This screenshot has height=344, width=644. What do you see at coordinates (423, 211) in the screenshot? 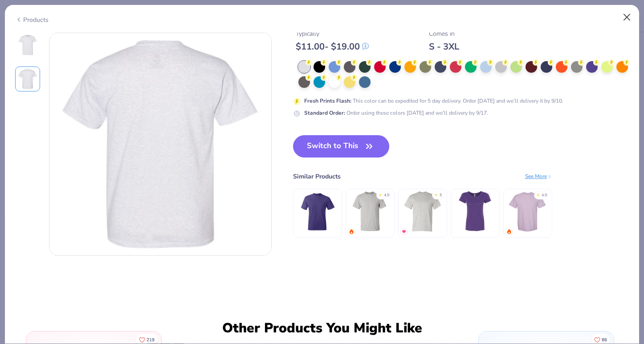
I see `img: Gildan Adult 5.5 Oz. 50/50 T-Shirt` at bounding box center [423, 211].